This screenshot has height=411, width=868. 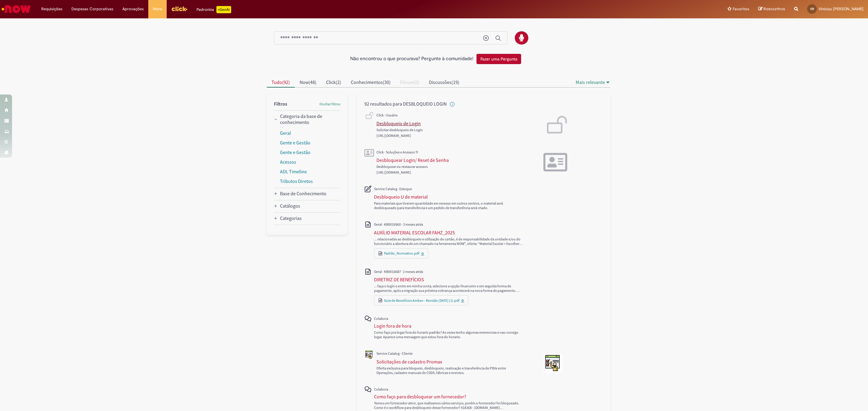 I want to click on img: click_logo_yellow_360x200.png, so click(x=180, y=9).